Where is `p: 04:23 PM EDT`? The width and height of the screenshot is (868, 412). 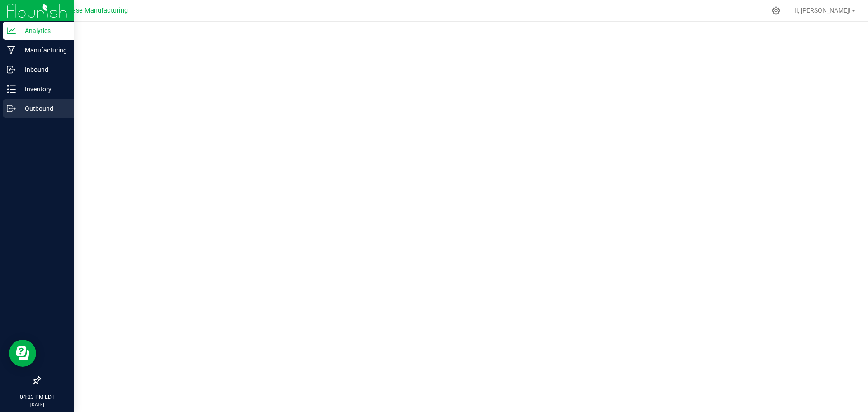
p: 04:23 PM EDT is located at coordinates (37, 397).